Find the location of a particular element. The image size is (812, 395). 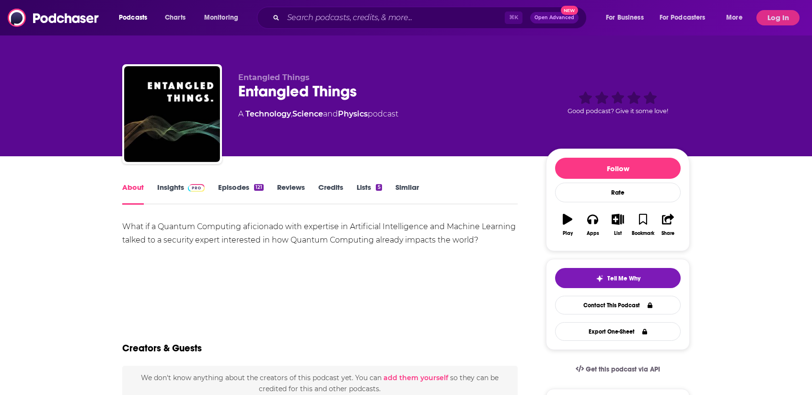

div: List is located at coordinates (617, 233).